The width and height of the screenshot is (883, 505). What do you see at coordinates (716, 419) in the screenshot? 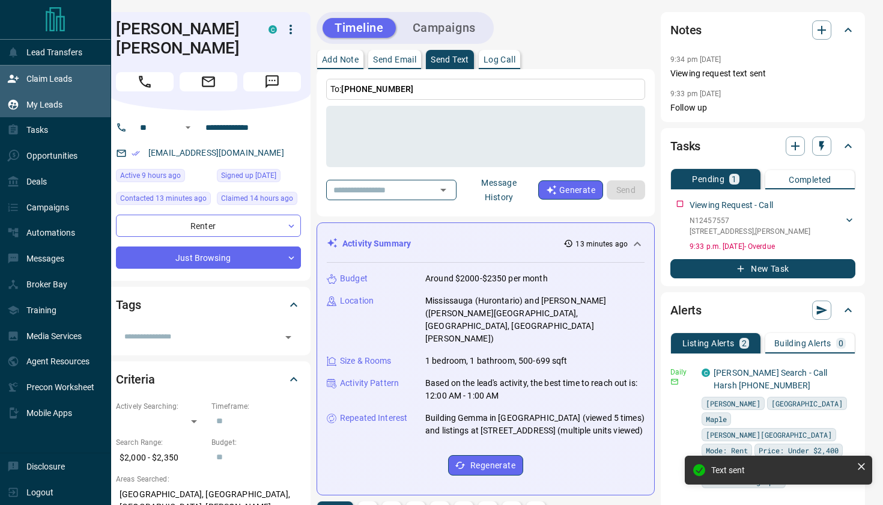
I see `span: Maple` at bounding box center [716, 419].